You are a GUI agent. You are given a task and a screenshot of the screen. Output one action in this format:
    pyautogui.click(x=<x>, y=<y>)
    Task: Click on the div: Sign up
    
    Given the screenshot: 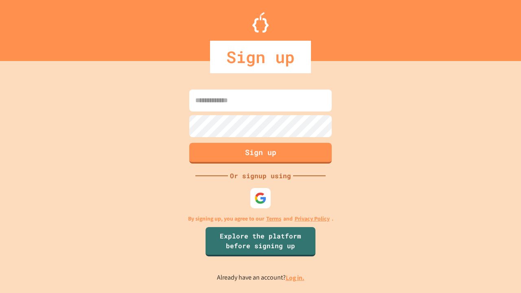 What is the action you would take?
    pyautogui.click(x=260, y=57)
    